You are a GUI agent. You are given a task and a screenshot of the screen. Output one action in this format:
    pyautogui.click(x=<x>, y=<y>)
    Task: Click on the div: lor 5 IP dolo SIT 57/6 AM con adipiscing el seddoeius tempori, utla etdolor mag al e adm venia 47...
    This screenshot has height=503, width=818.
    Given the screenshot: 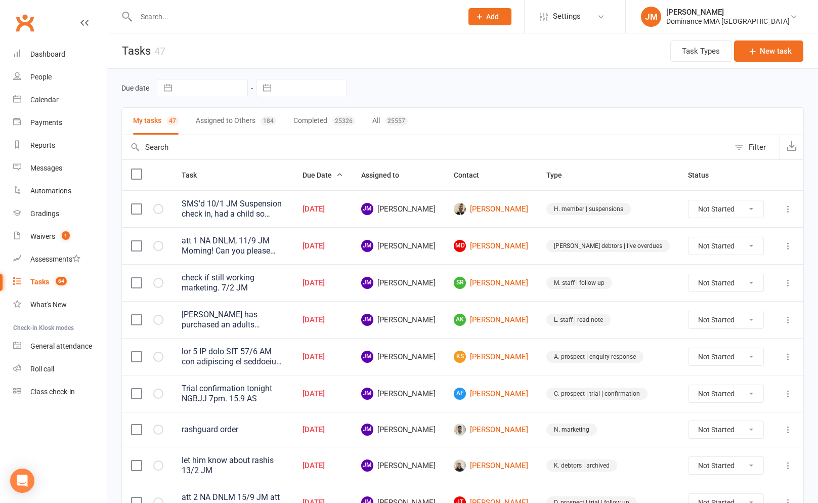 What is the action you would take?
    pyautogui.click(x=233, y=356)
    